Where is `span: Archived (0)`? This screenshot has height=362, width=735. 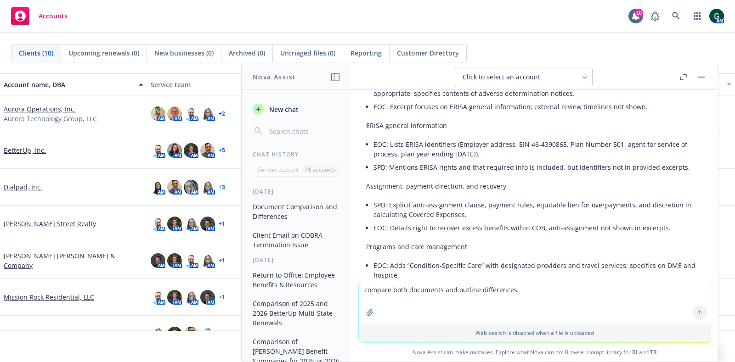
span: Archived (0) is located at coordinates (247, 53).